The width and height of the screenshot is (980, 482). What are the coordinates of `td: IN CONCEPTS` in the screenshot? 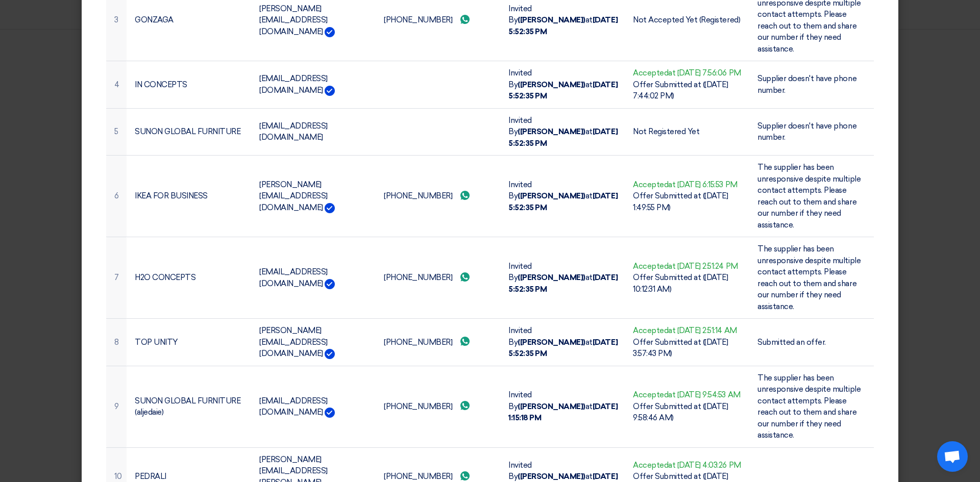 It's located at (189, 85).